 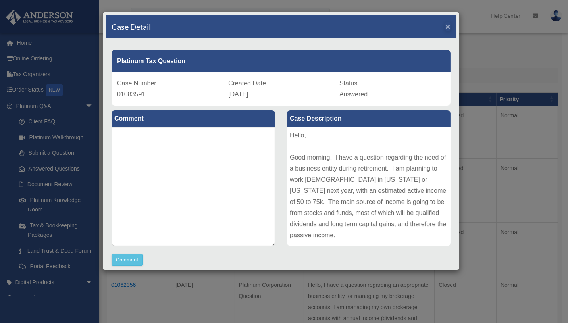 What do you see at coordinates (348, 83) in the screenshot?
I see `span: Status` at bounding box center [348, 83].